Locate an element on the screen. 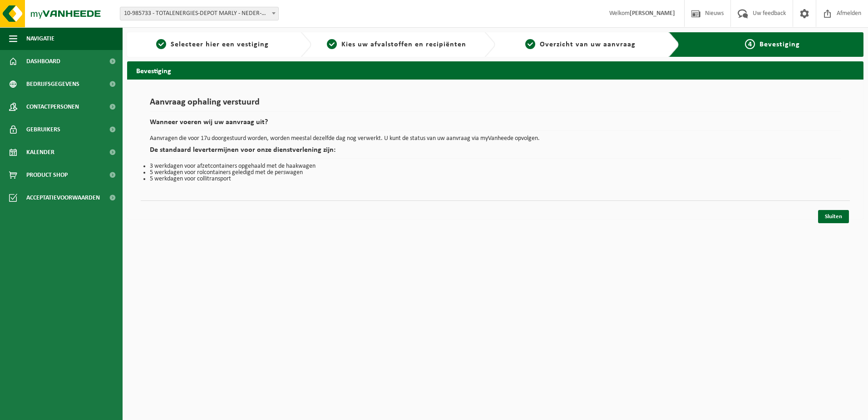 The image size is (868, 420). span: Navigatie is located at coordinates (41, 39).